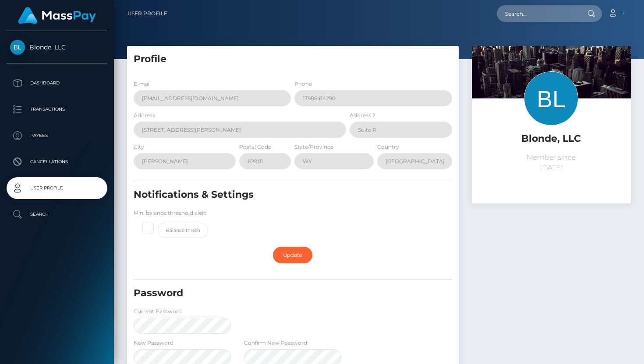 Image resolution: width=644 pixels, height=364 pixels. I want to click on h5: Profile, so click(293, 59).